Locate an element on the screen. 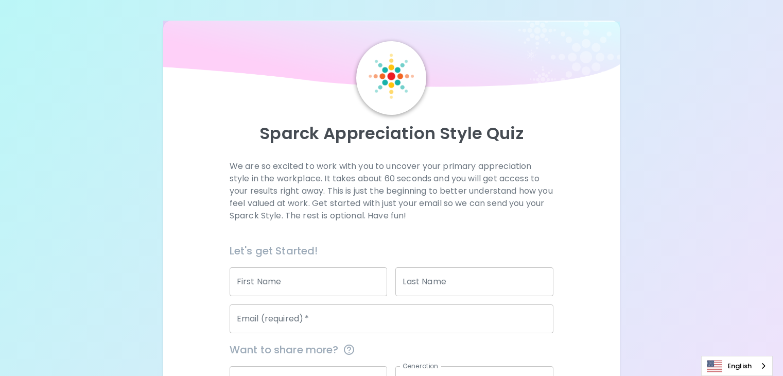 The width and height of the screenshot is (783, 376). h6: Let's get Started! is located at coordinates (391, 251).